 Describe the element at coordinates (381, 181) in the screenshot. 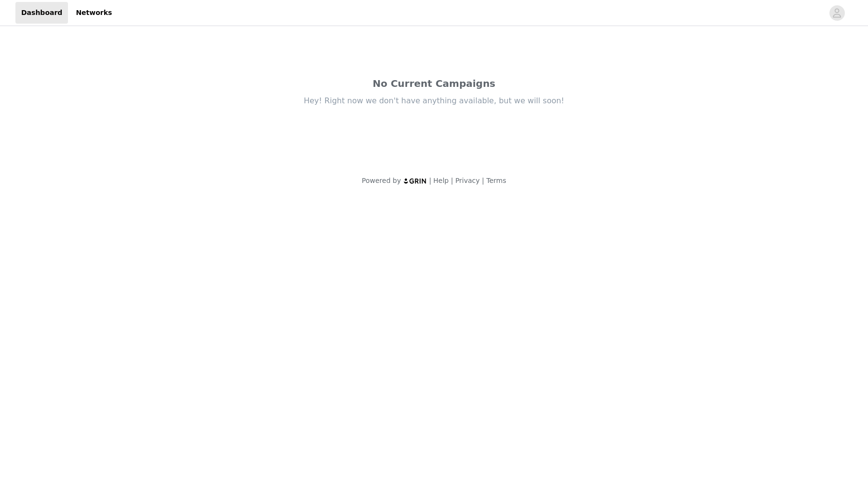

I see `span: Powered by` at that location.